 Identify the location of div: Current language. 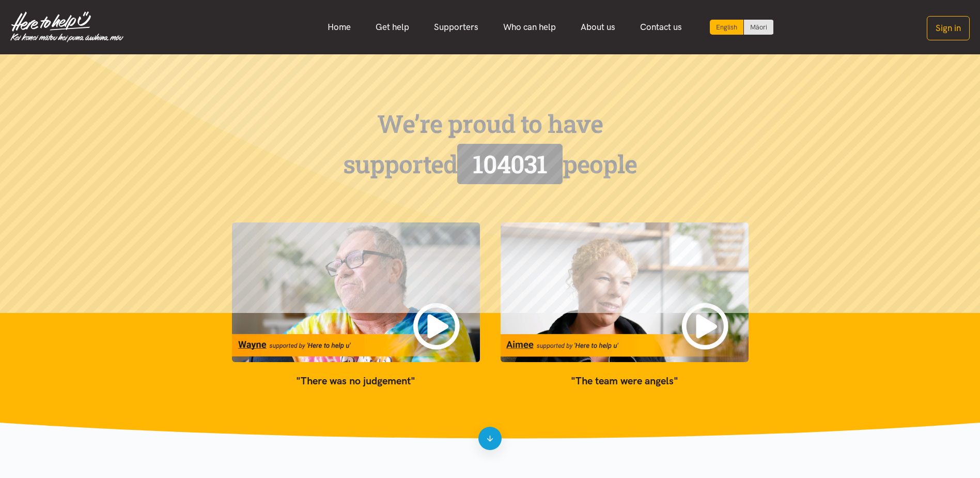
(727, 27).